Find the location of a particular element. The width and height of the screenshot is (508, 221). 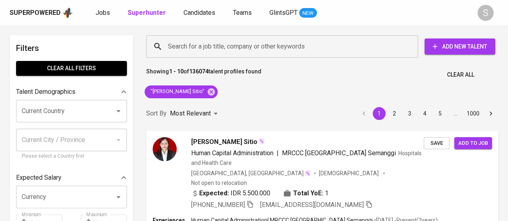

p: Sort By is located at coordinates (156, 114).